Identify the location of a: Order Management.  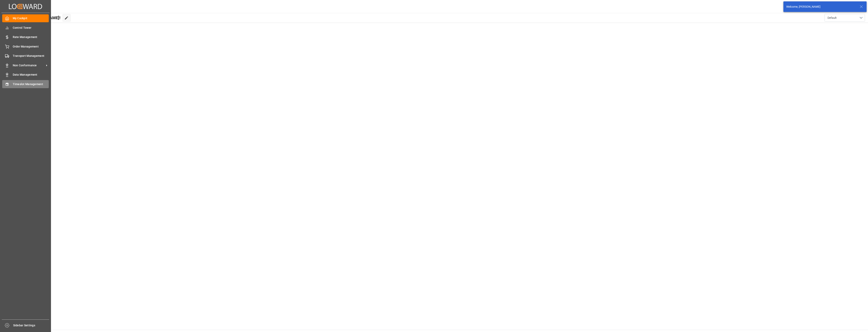
(25, 46).